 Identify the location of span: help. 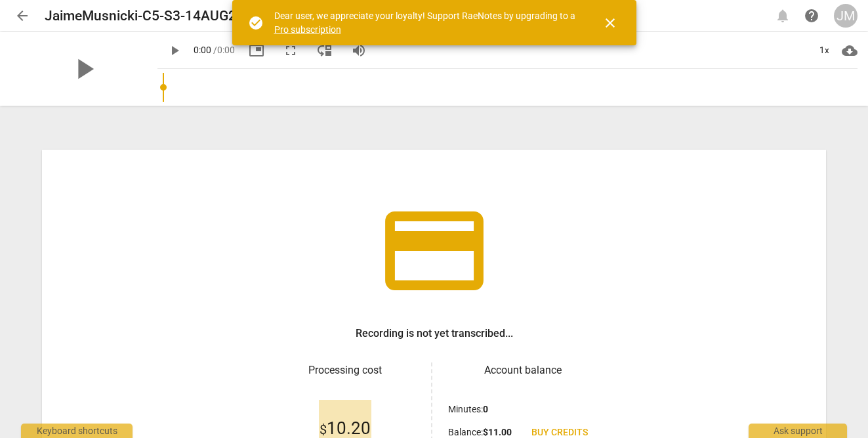
(812, 16).